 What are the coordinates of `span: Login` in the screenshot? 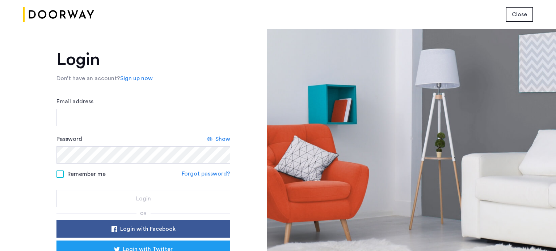 It's located at (143, 199).